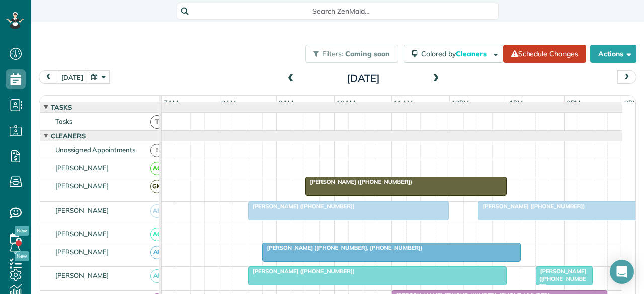 The image size is (644, 294). I want to click on span: T, so click(157, 122).